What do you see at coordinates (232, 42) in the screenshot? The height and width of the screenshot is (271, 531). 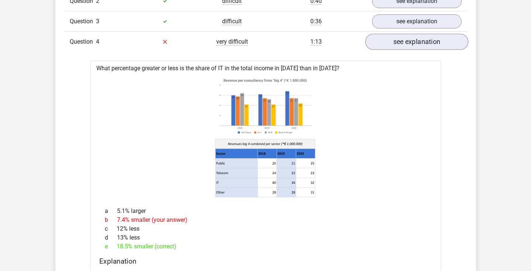 I see `span: very difficult` at bounding box center [232, 42].